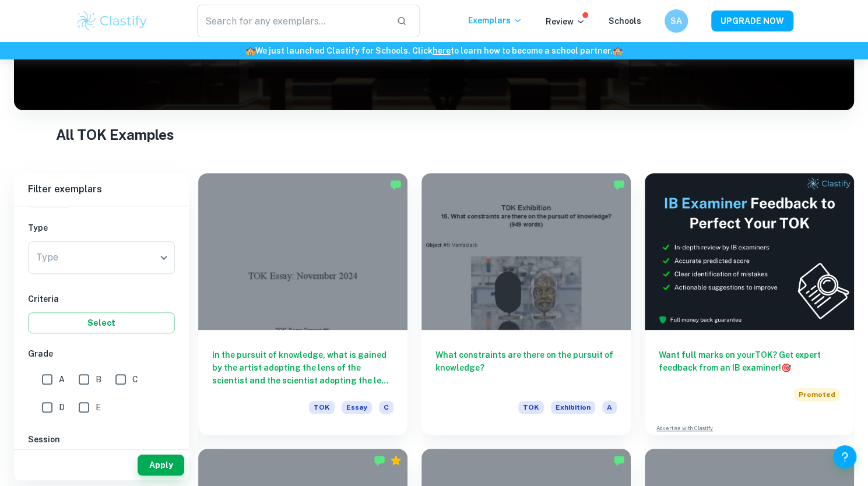 The image size is (868, 486). I want to click on h6: Criteria, so click(101, 299).